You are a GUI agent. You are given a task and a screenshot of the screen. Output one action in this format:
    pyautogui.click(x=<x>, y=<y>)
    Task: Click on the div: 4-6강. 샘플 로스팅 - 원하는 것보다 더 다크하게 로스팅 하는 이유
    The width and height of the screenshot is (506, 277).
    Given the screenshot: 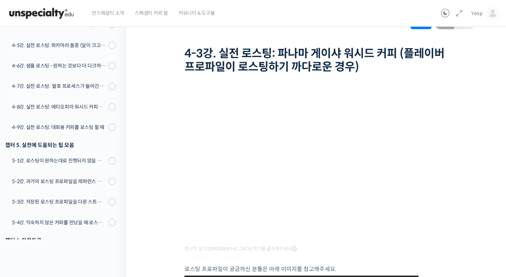 What is the action you would take?
    pyautogui.click(x=59, y=66)
    